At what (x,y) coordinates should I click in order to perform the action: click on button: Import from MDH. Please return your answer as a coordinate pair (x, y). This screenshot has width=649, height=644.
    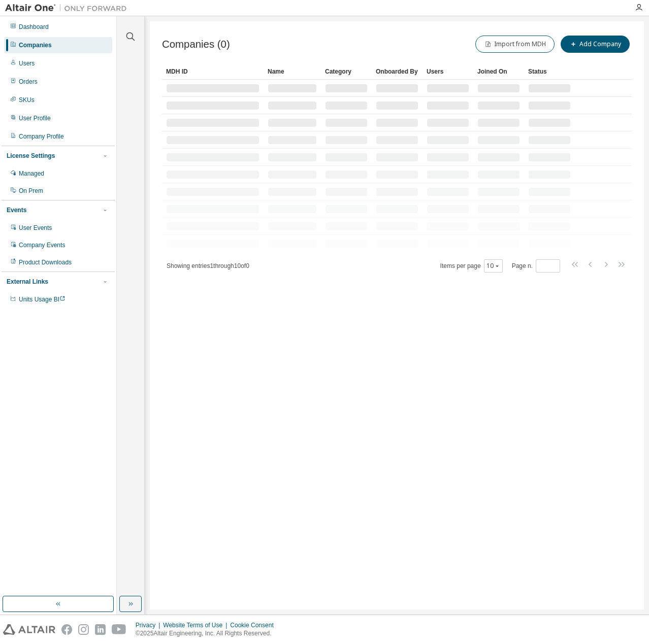
    Looking at the image, I should click on (515, 44).